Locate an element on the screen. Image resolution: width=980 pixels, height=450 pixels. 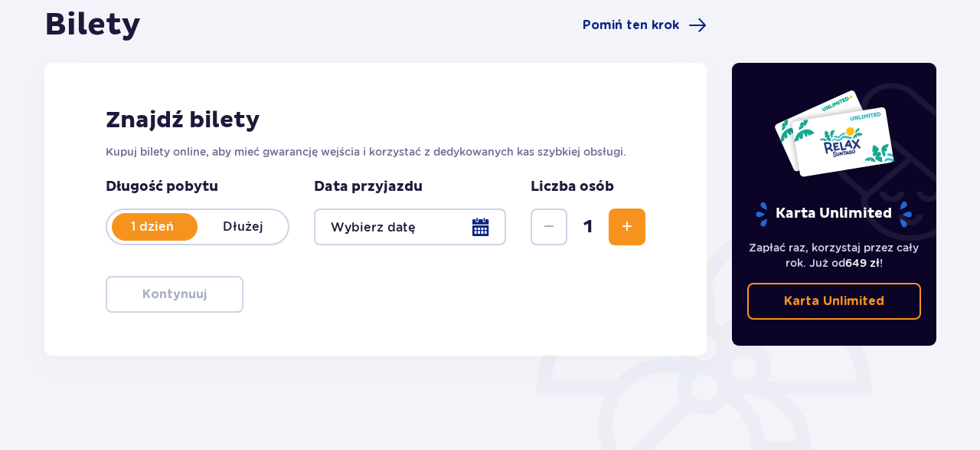
p: Dłużej is located at coordinates (242, 226).